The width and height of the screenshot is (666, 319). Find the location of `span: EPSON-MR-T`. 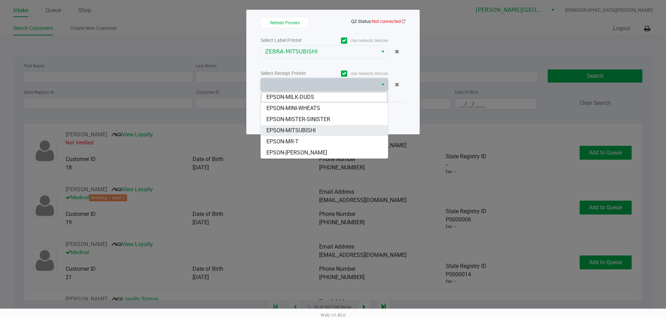

span: EPSON-MR-T is located at coordinates (283, 142).